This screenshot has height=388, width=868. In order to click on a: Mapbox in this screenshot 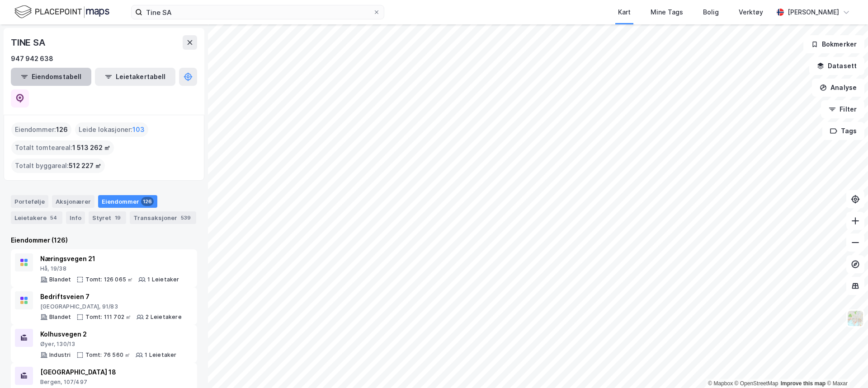, I will do `click(720, 384)`.